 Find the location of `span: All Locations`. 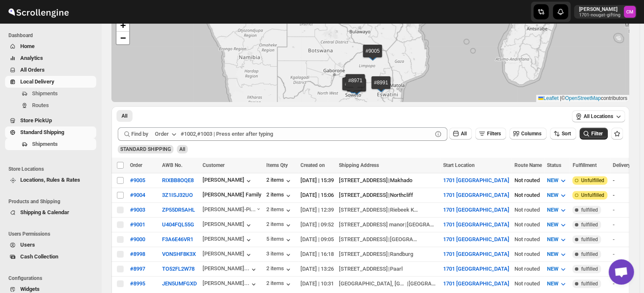

span: All Locations is located at coordinates (598, 116).